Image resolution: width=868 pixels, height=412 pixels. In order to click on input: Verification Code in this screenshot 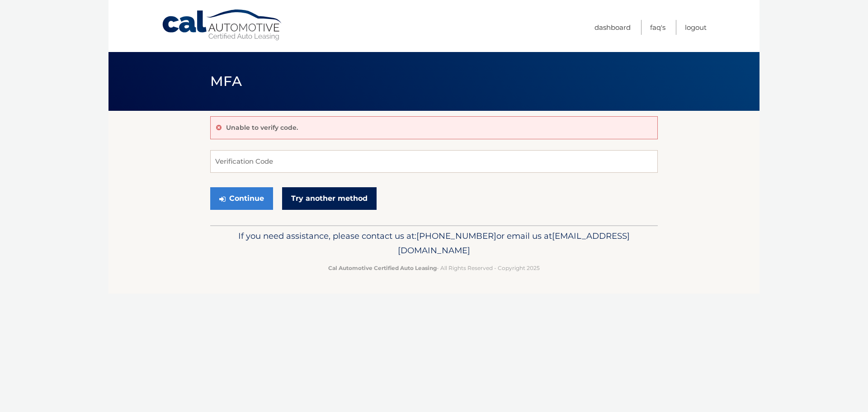, I will do `click(434, 161)`.